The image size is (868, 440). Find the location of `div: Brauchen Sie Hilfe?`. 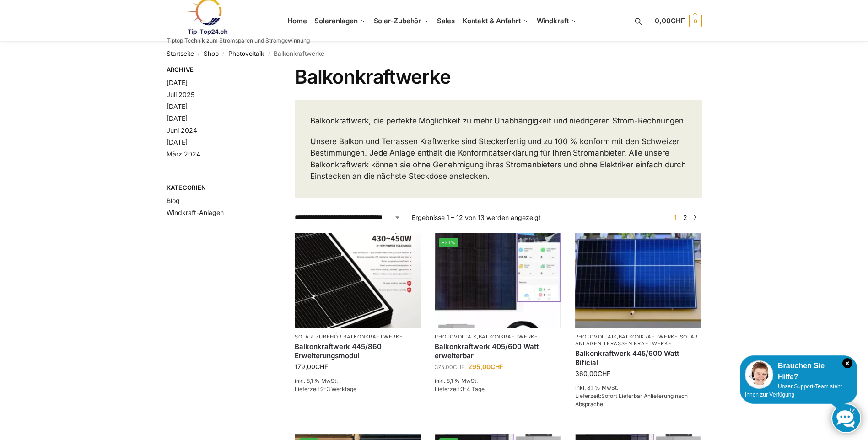

div: Brauchen Sie Hilfe? is located at coordinates (799, 372).